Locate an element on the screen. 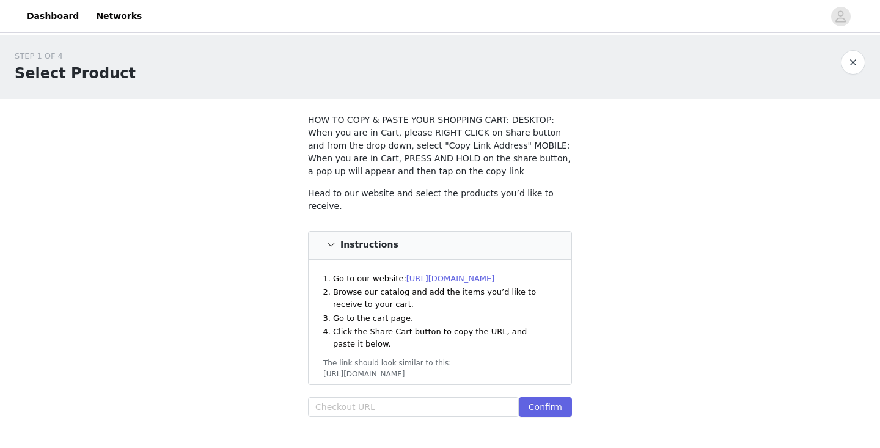  button: Confirm is located at coordinates (545, 407).